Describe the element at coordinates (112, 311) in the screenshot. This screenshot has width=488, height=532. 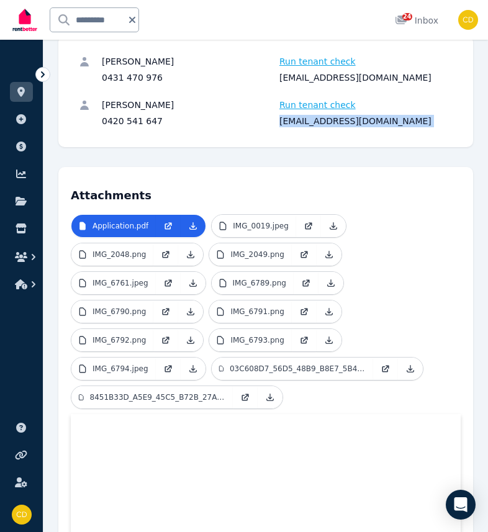
I see `a: IMG_6790.png` at that location.